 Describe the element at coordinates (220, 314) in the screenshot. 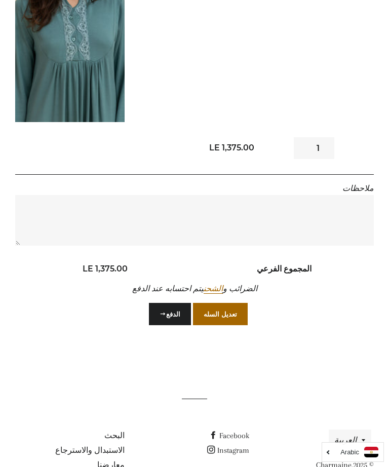

I see `button: تعديل السله` at that location.